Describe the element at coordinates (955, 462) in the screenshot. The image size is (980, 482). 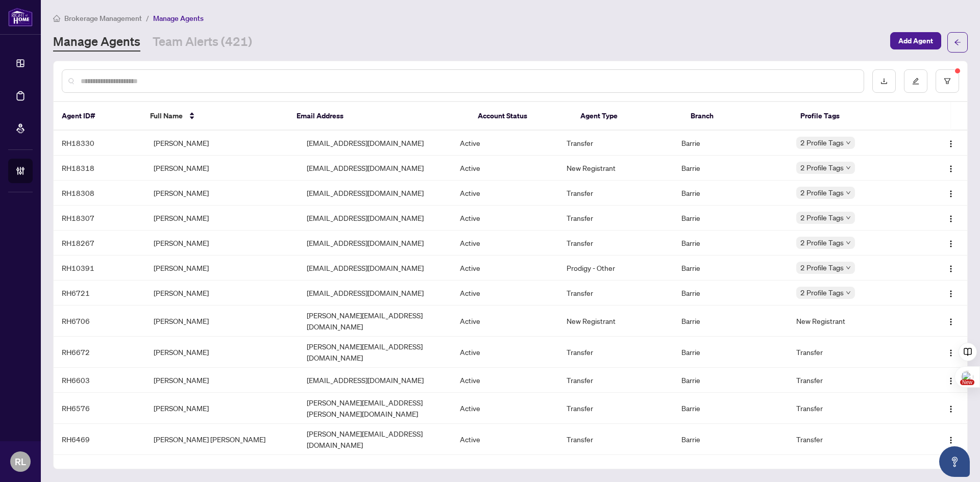
I see `button: Open asap` at that location.